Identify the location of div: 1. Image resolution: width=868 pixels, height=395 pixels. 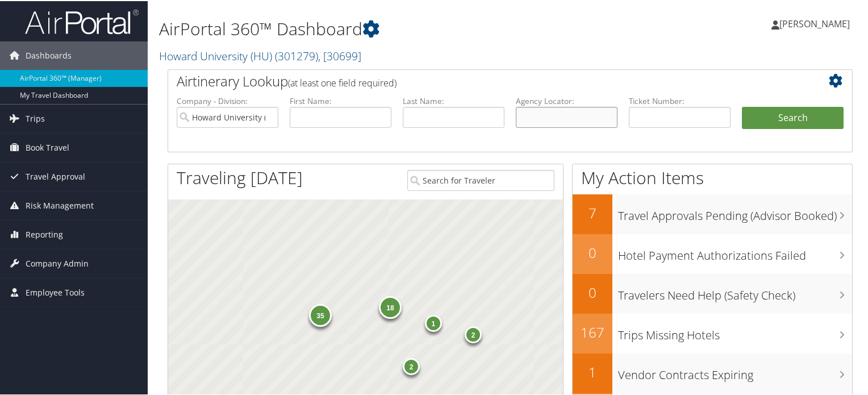
(433, 322).